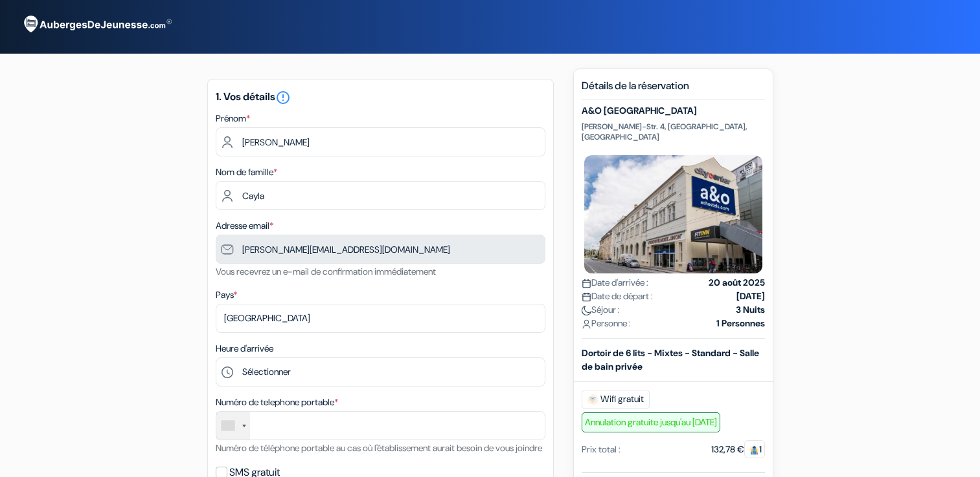 This screenshot has height=477, width=980. Describe the element at coordinates (736, 283) in the screenshot. I see `strong: 20 août 2025` at that location.